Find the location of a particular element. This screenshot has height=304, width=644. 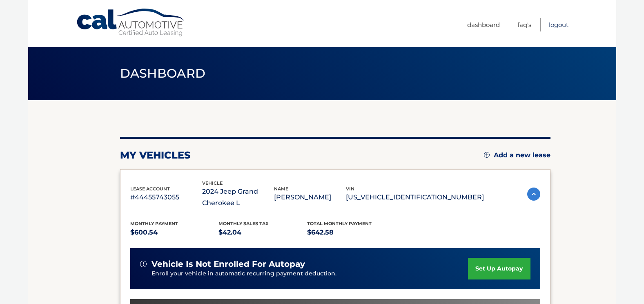

h2: my vehicles is located at coordinates (155, 155).